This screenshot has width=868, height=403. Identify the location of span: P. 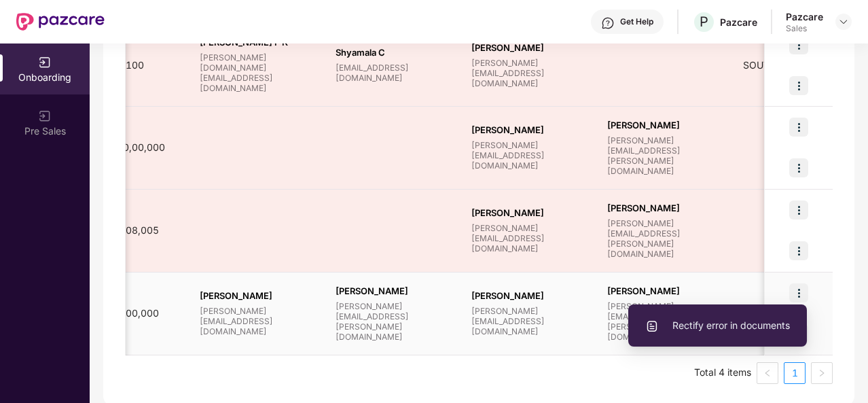
(704, 22).